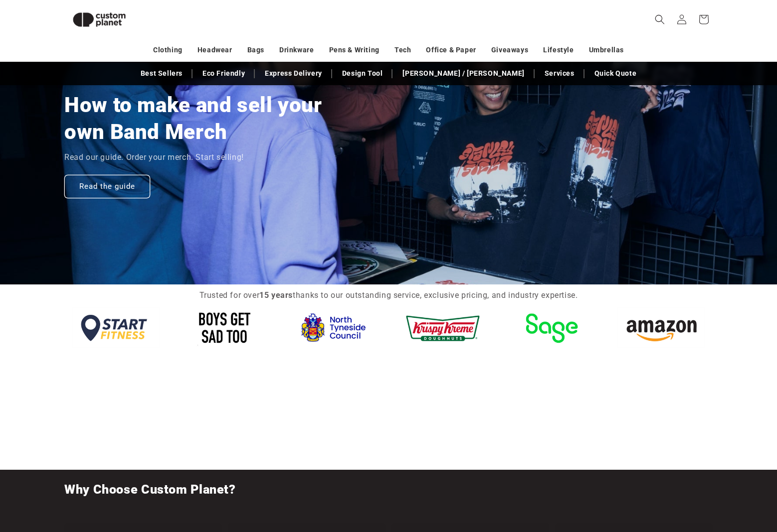 The width and height of the screenshot is (777, 532). Describe the element at coordinates (107, 186) in the screenshot. I see `a: Read the guide` at that location.